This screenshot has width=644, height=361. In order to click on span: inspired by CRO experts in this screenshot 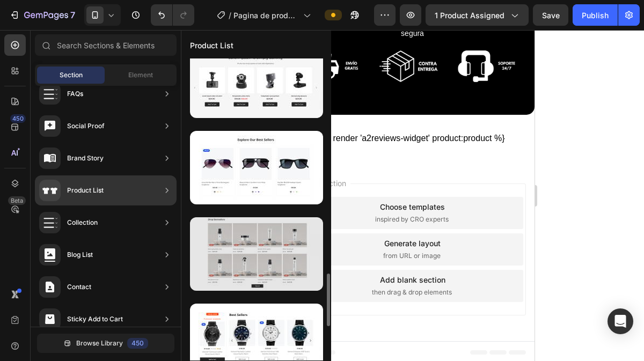, I will do `click(121, 189)`.